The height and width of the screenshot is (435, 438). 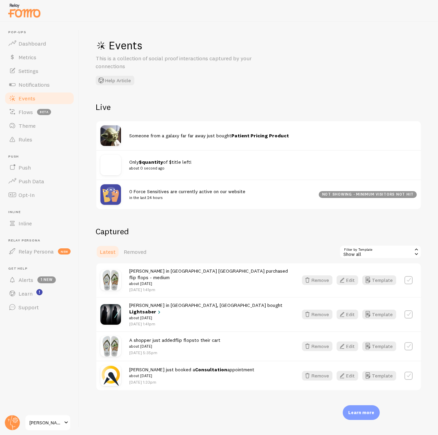 What do you see at coordinates (361, 412) in the screenshot?
I see `p: Learn more` at bounding box center [361, 412].